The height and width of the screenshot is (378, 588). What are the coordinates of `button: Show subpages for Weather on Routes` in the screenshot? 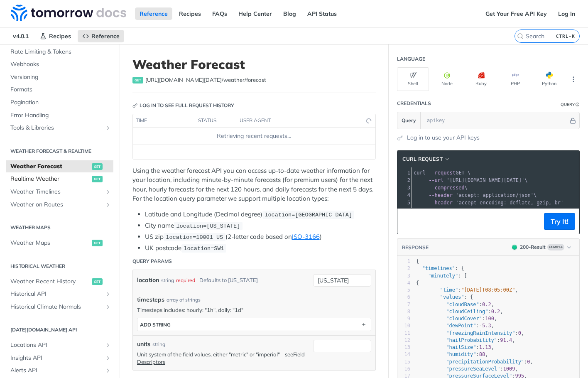 It's located at (108, 205).